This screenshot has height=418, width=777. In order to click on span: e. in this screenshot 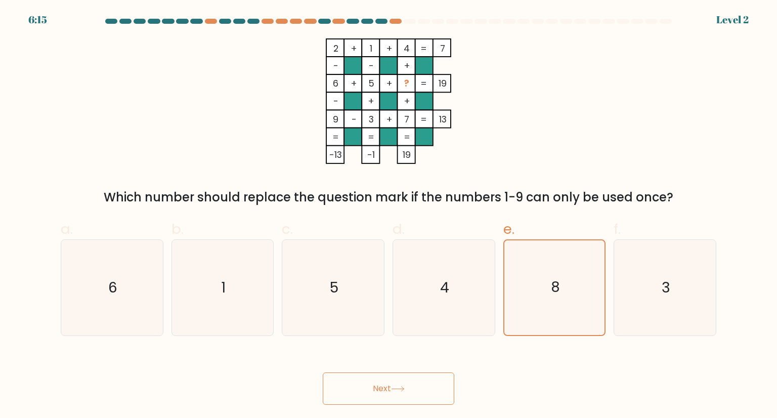, I will do `click(509, 229)`.